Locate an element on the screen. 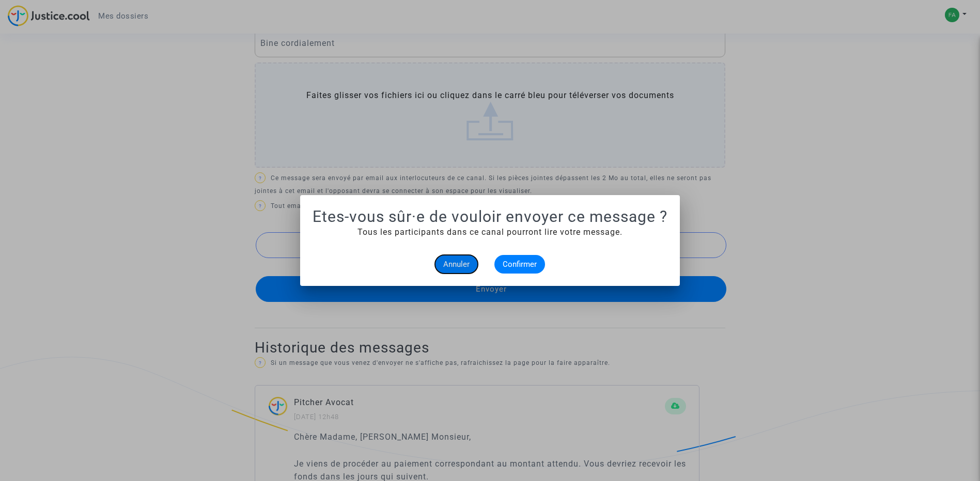  span: Tous les participants dans ce canal pourront lire votre message. is located at coordinates (490, 232).